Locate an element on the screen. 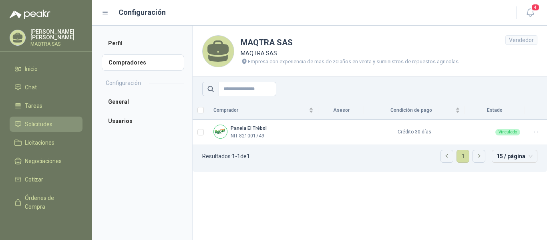 This screenshot has width=547, height=240. button: right is located at coordinates (479, 156).